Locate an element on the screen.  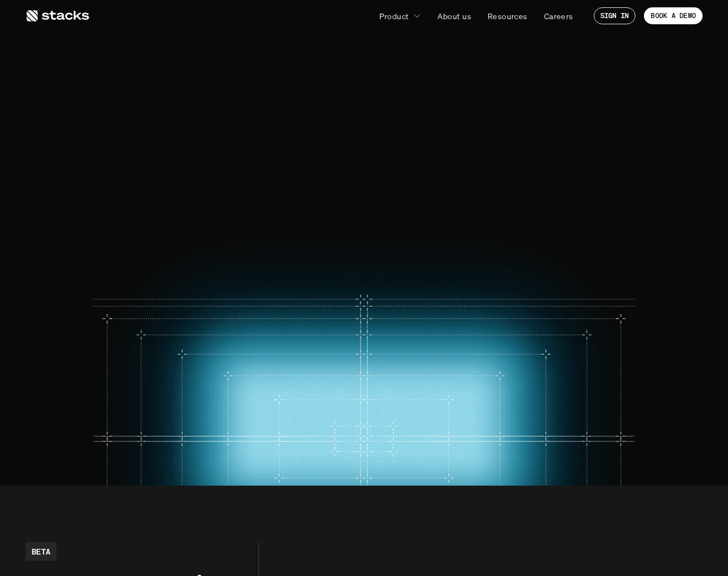
a: SIGN IN is located at coordinates (615, 16).